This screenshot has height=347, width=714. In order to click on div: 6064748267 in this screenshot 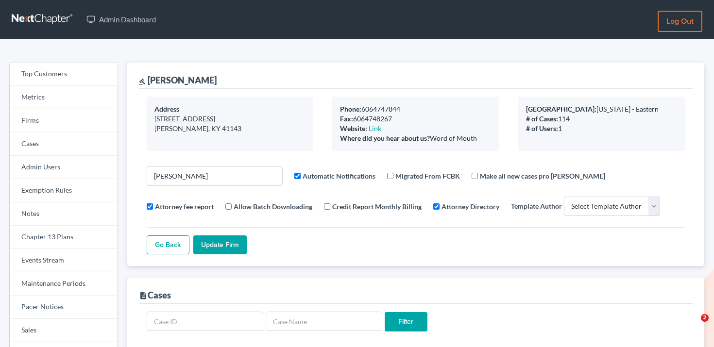, I will do `click(416, 119)`.